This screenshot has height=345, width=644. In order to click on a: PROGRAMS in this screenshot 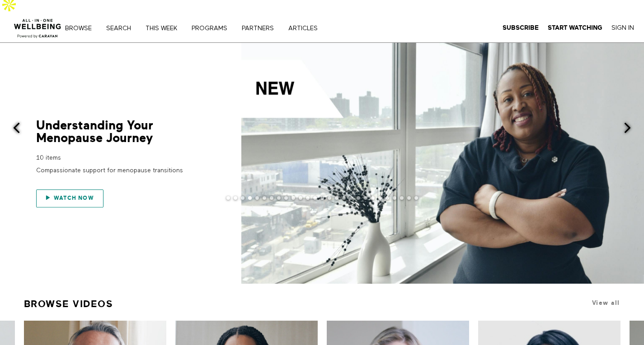, I will do `click(212, 29)`.